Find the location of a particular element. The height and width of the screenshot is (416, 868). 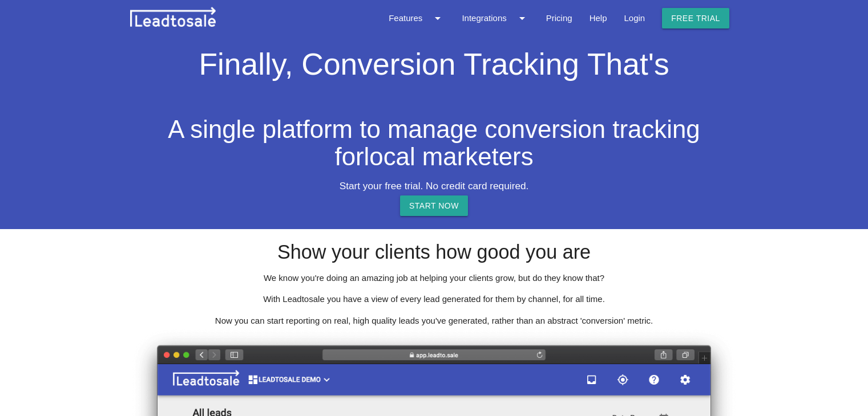

img: leadtosale.png is located at coordinates (173, 17).